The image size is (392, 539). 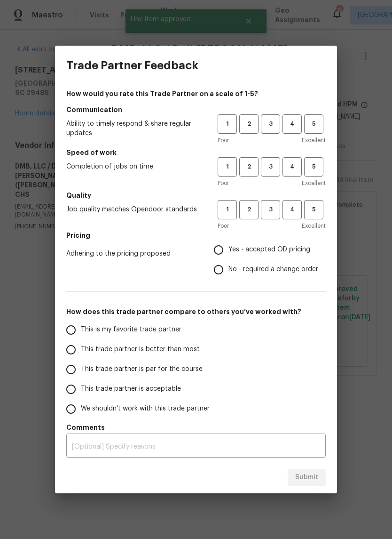 I want to click on span: Yes - accepted OD pricing, so click(x=269, y=249).